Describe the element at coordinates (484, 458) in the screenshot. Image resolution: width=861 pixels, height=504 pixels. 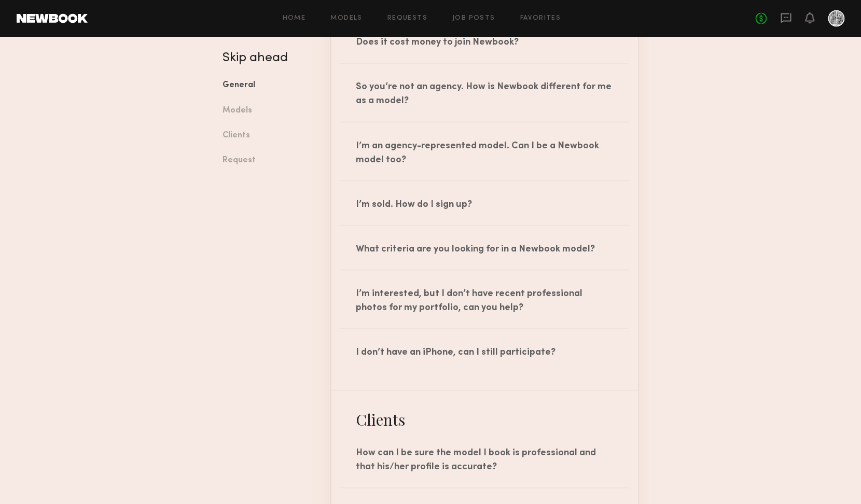
I see `div: How can I be sure the model I book is professional and that his/her profile is accurate?` at that location.